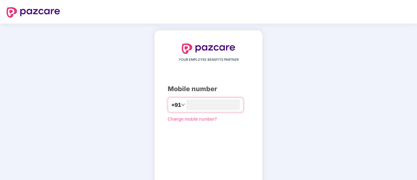  I want to click on div: Mobile number, so click(209, 89).